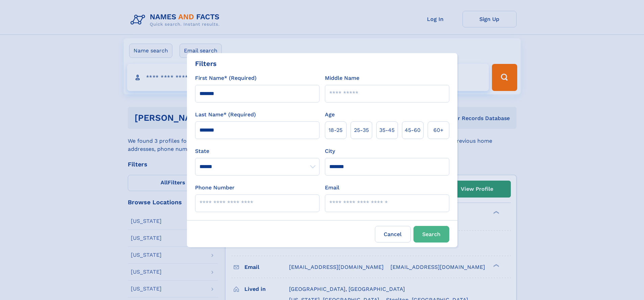 The height and width of the screenshot is (300, 644). What do you see at coordinates (386, 131) in the screenshot?
I see `span: 35‑45` at bounding box center [386, 131].